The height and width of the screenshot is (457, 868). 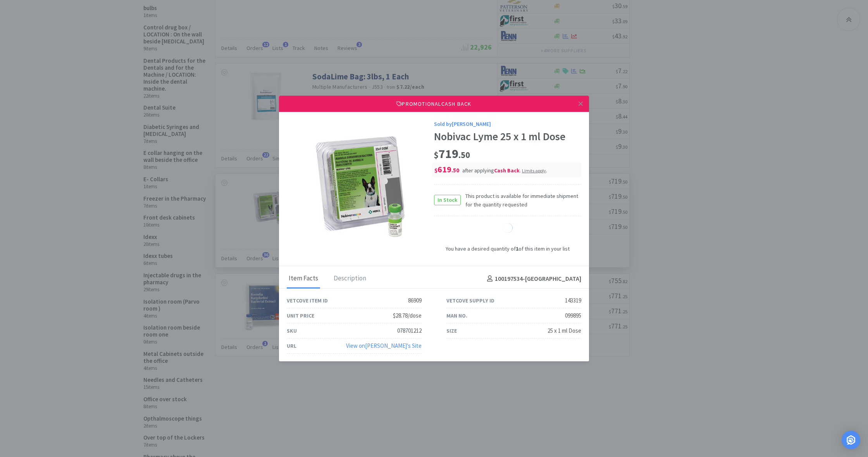 I want to click on div: $28.78/dose, so click(x=407, y=315).